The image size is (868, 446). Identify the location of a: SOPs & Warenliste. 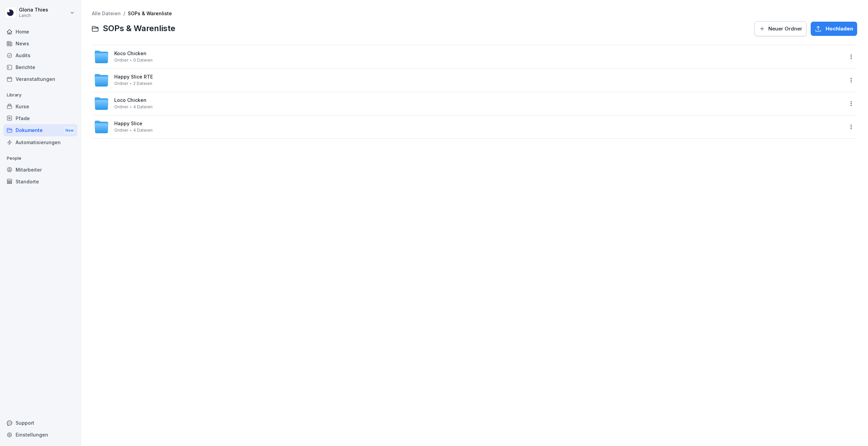
(150, 13).